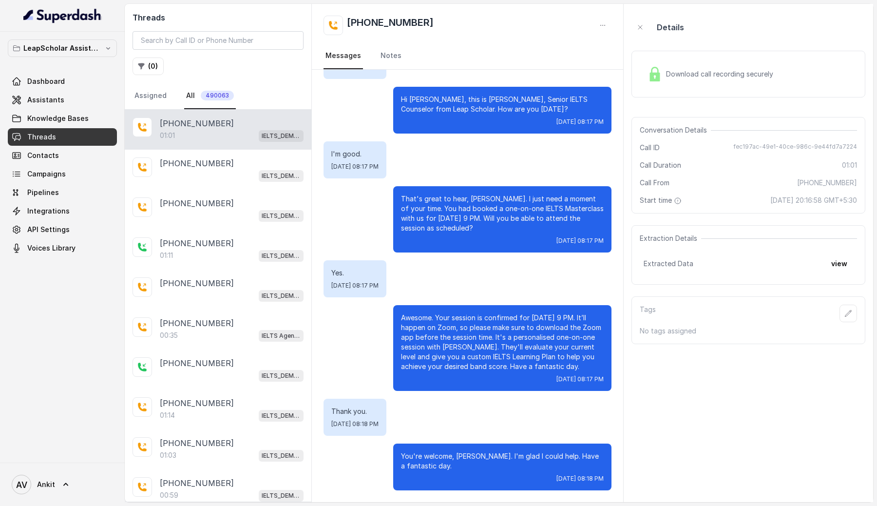  I want to click on p: No tags assigned, so click(748, 331).